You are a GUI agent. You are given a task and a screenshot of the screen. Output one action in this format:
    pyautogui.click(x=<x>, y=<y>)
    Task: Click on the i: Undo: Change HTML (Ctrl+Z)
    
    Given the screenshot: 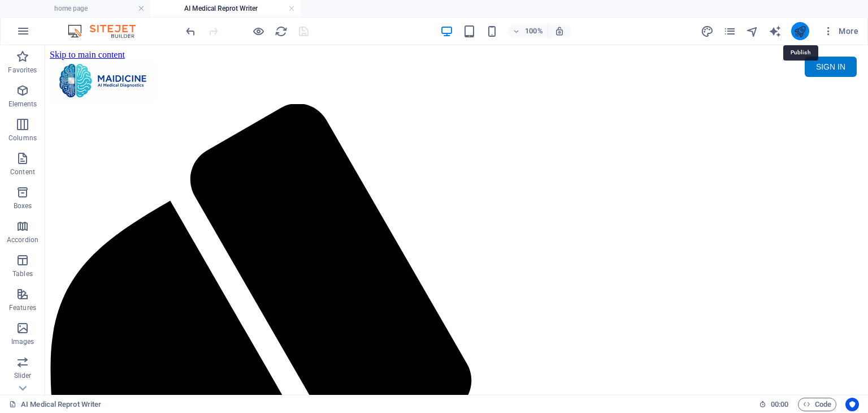 What is the action you would take?
    pyautogui.click(x=190, y=31)
    